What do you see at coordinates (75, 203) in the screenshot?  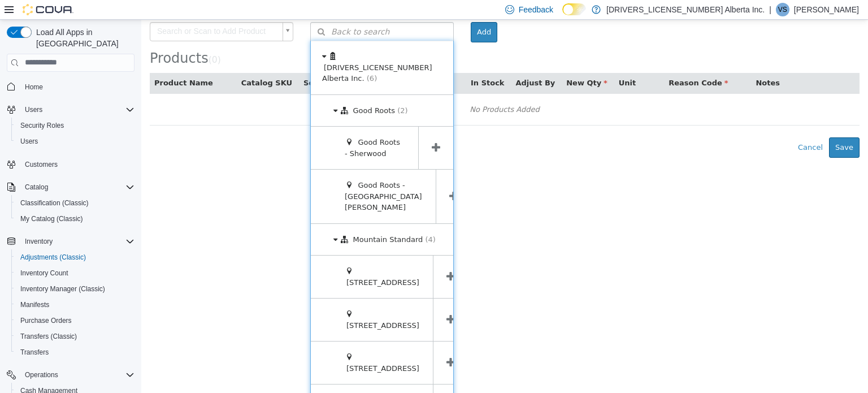 I see `button: Classification (Classic)` at bounding box center [75, 203].